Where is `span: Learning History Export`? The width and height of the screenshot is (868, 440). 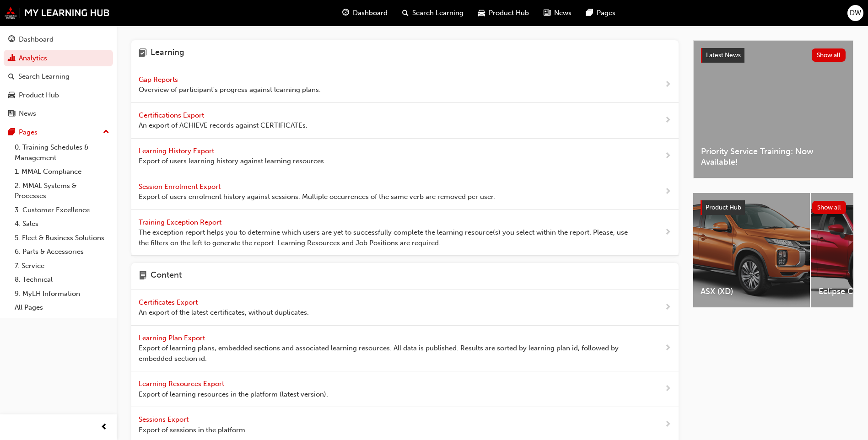 span: Learning History Export is located at coordinates (177, 151).